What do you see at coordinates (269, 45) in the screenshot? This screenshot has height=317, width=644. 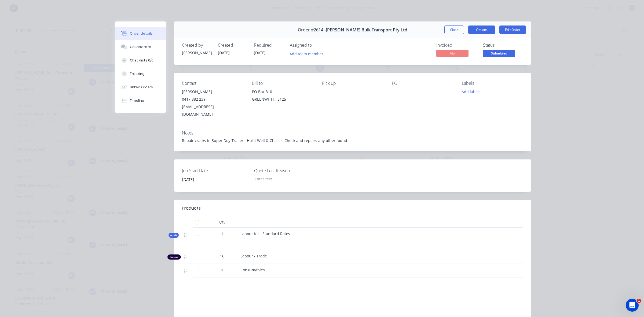 I see `div: Required` at bounding box center [269, 45].